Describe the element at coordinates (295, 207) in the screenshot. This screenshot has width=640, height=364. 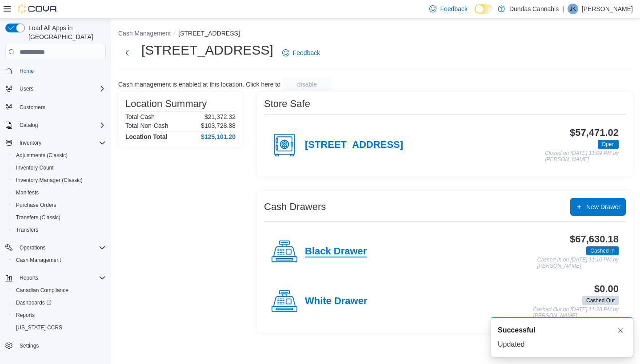
I see `h3: Cash Drawers` at that location.